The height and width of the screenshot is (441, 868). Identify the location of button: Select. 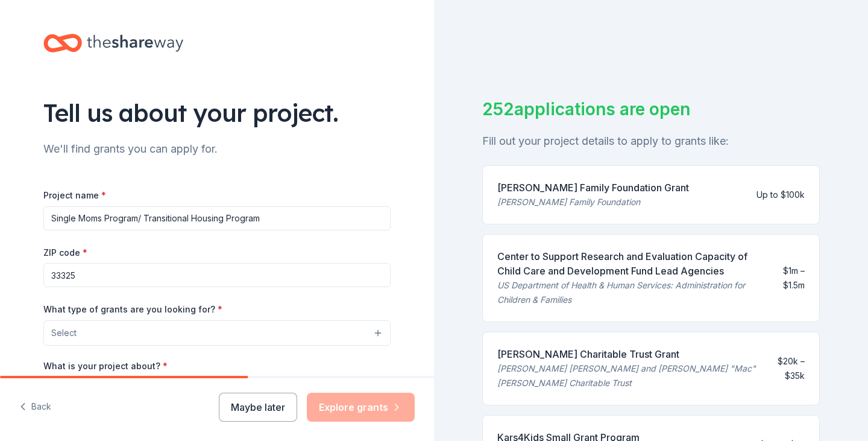
(217, 333).